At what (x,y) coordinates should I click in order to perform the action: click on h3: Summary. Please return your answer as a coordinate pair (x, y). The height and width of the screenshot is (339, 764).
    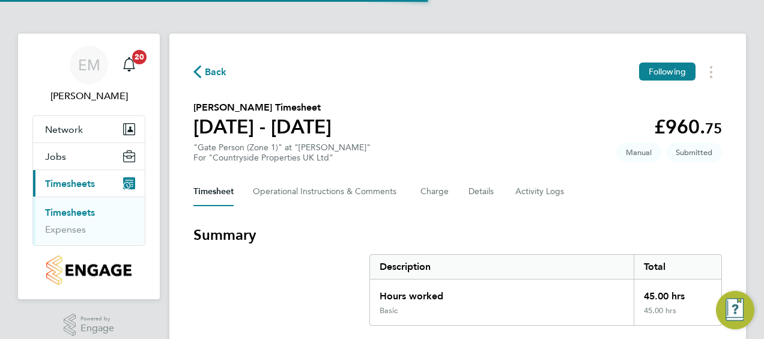
    Looking at the image, I should click on (458, 235).